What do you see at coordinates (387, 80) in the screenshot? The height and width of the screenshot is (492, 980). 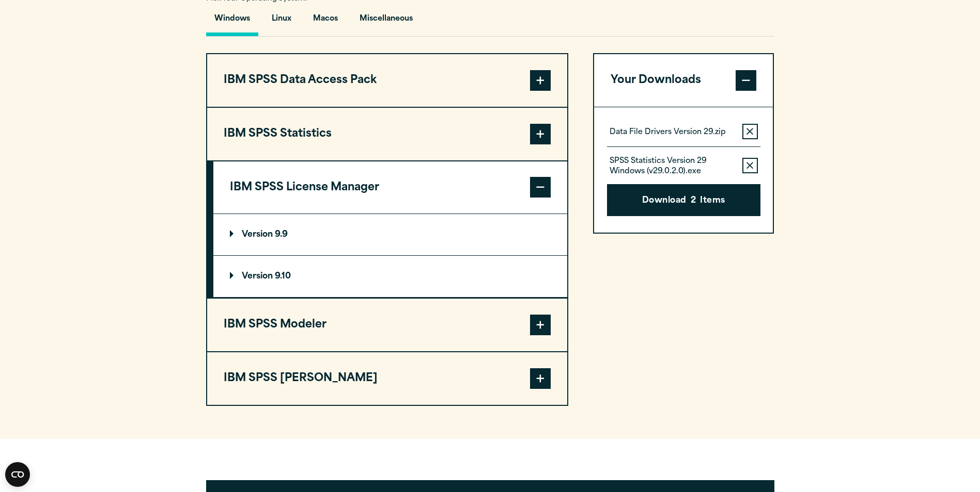 I see `button: IBM SPSS Data Access Pack` at bounding box center [387, 80].